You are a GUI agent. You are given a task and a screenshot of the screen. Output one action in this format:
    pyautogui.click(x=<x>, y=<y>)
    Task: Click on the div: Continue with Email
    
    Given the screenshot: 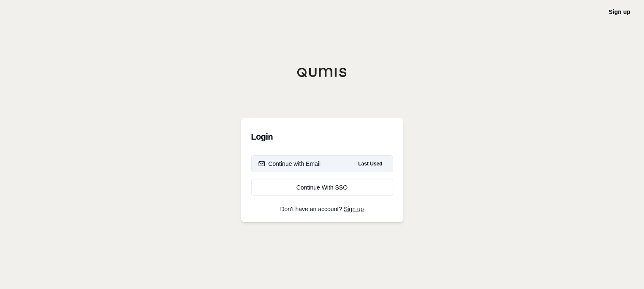 What is the action you would take?
    pyautogui.click(x=290, y=164)
    